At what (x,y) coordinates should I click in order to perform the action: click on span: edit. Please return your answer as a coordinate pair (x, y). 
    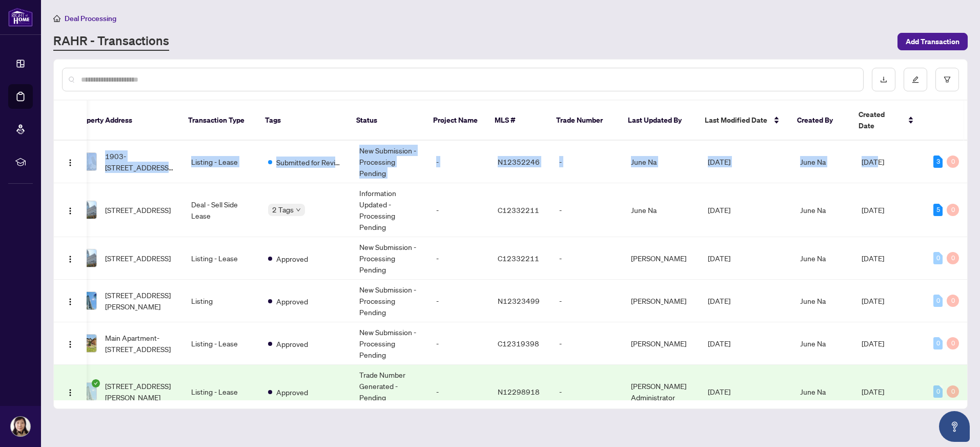
    Looking at the image, I should click on (916, 79).